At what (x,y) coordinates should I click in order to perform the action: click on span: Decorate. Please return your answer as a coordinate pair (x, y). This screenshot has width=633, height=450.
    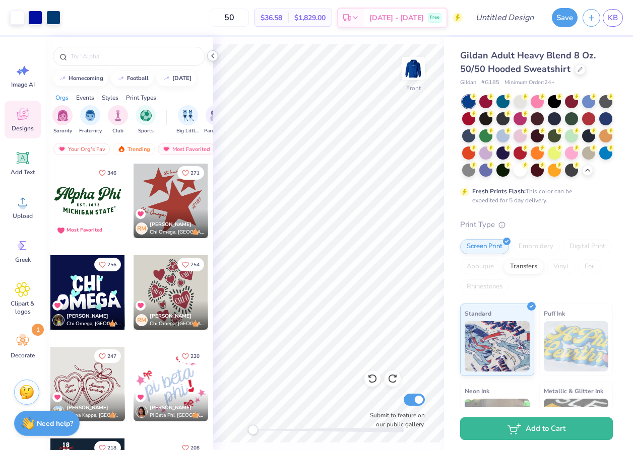
    Looking at the image, I should click on (23, 356).